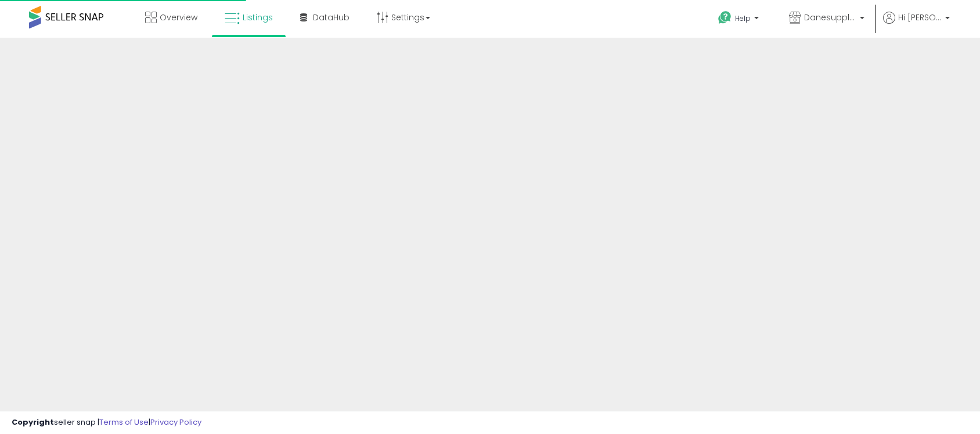 Image resolution: width=980 pixels, height=434 pixels. What do you see at coordinates (33, 422) in the screenshot?
I see `strong: Copyright` at bounding box center [33, 422].